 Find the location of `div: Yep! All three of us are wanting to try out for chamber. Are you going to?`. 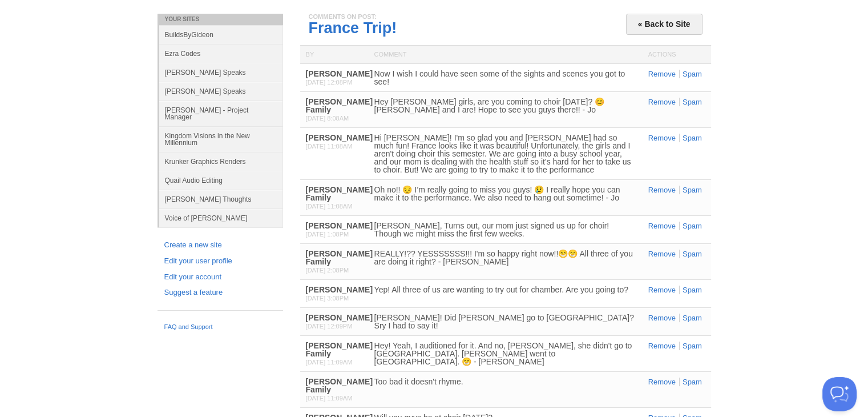

div: Yep! All three of us are wanting to try out for chamber. Are you going to? is located at coordinates (506, 290).